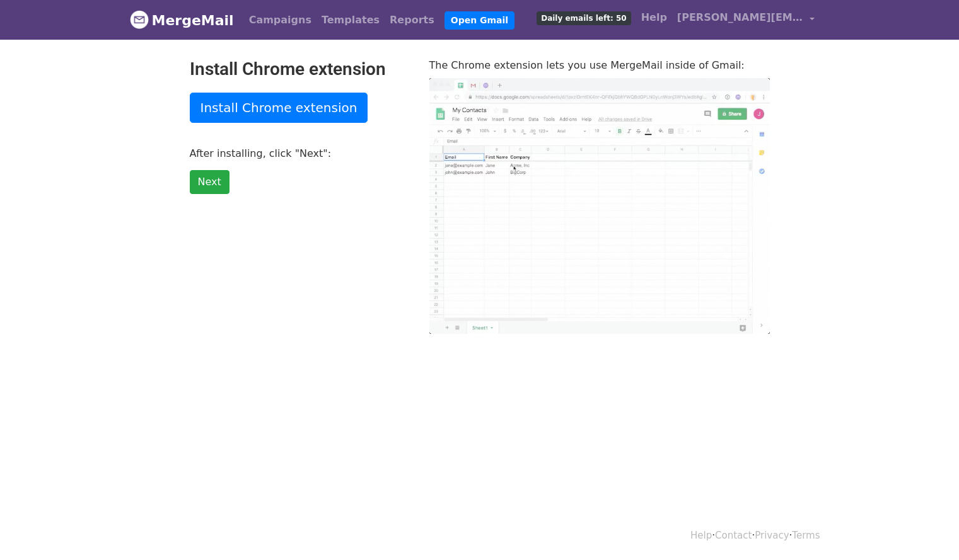  I want to click on a: Next, so click(210, 182).